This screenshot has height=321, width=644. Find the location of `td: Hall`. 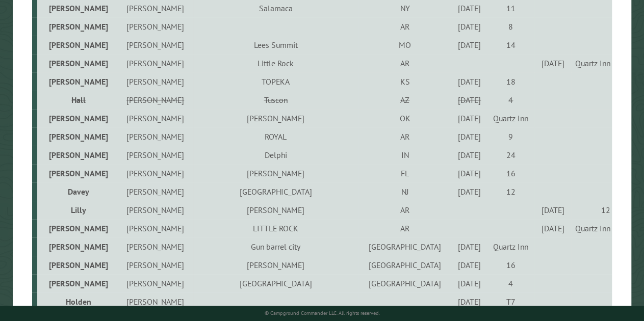

td: Hall is located at coordinates (78, 100).